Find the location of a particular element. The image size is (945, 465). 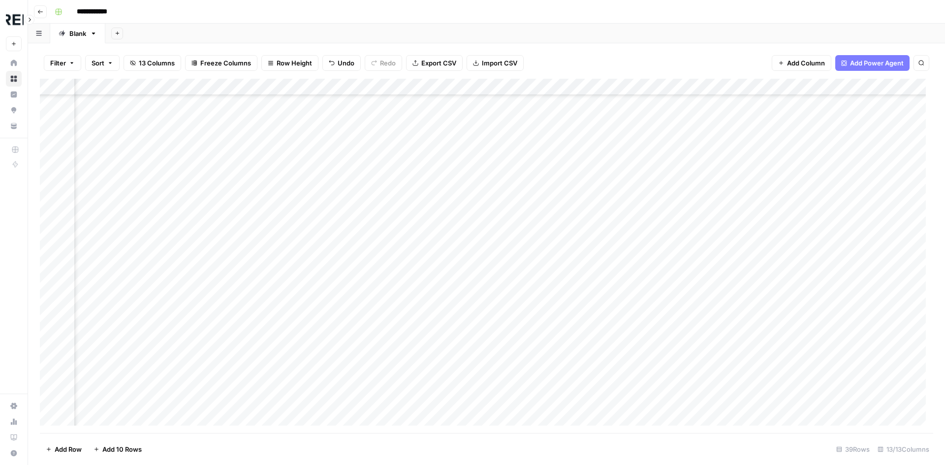

span: Filter is located at coordinates (58, 63).